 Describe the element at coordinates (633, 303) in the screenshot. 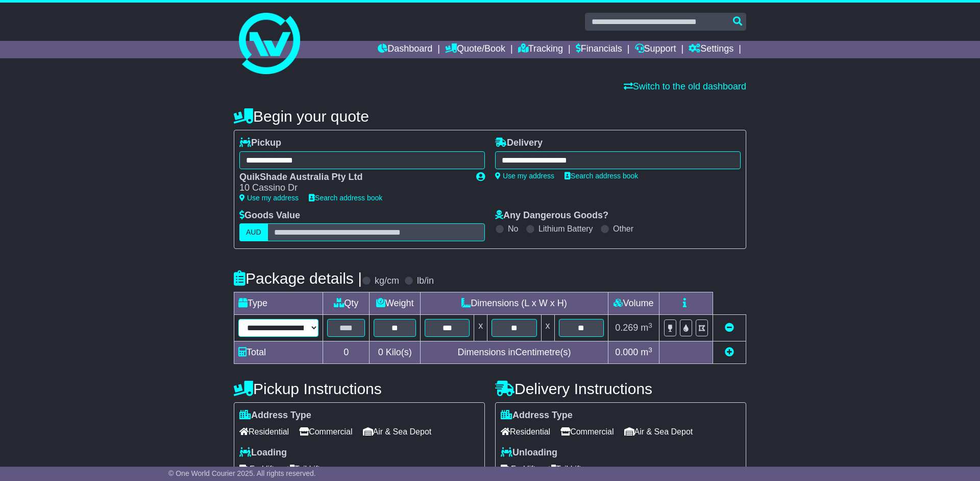

I see `td: Volume` at that location.